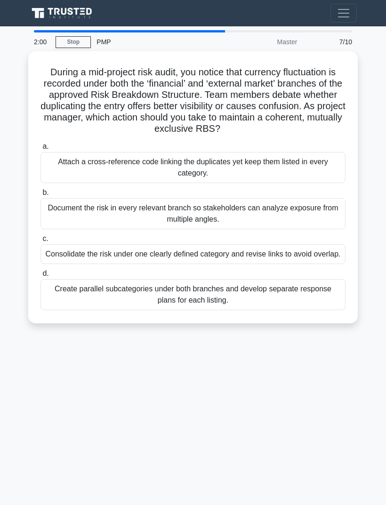  I want to click on div: Create parallel subcategories under both branches and develop separate response plans for each li..., so click(193, 294).